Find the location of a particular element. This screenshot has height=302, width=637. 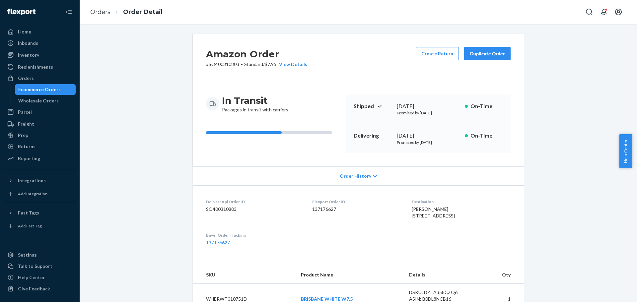

div: Duplicate Order is located at coordinates (488, 54).